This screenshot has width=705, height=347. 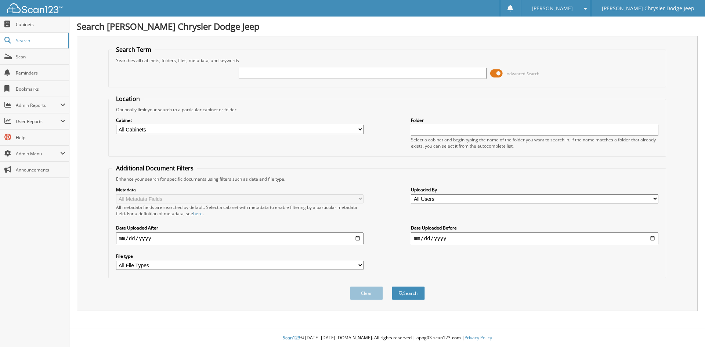 I want to click on legend: Search Term, so click(x=134, y=50).